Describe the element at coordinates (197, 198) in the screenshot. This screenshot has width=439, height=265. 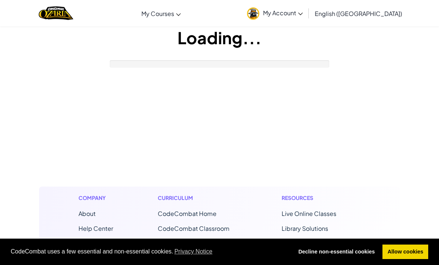
I see `h1: Curriculum` at that location.